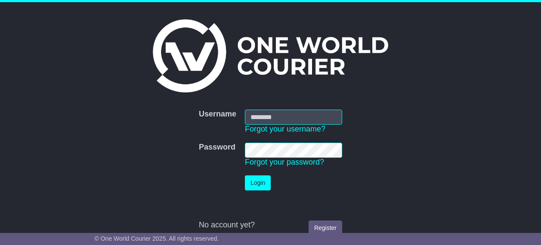  I want to click on a: Register, so click(325, 228).